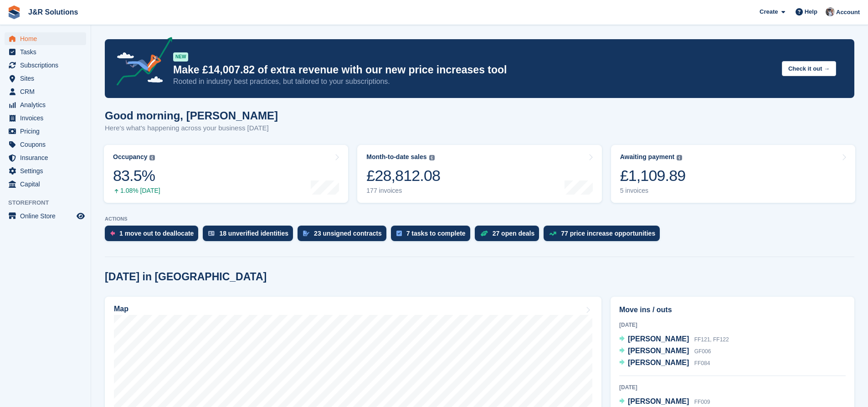 The height and width of the screenshot is (407, 868). What do you see at coordinates (702, 363) in the screenshot?
I see `span: FF084` at bounding box center [702, 363].